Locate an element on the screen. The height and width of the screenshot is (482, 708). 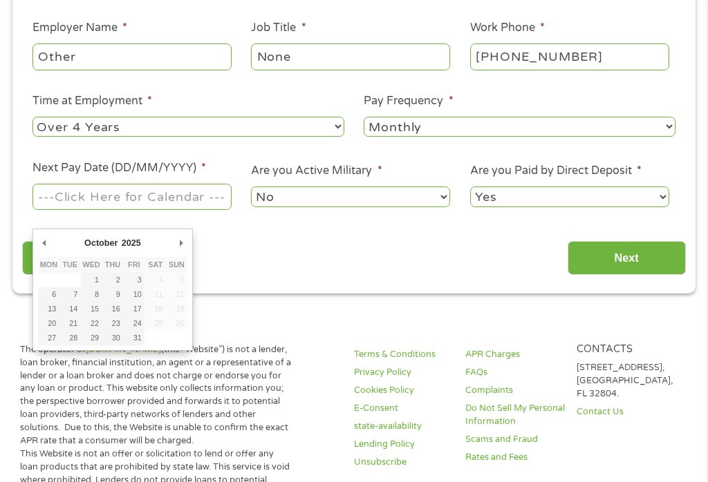
label: Are you Active Military is located at coordinates (316, 171).